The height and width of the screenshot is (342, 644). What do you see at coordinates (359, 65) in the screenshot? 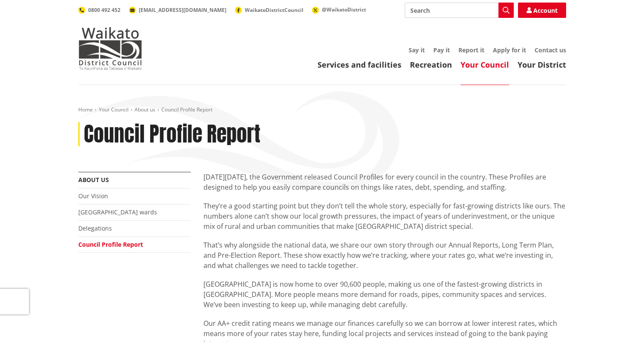
I see `a: Services and facilities` at bounding box center [359, 65].